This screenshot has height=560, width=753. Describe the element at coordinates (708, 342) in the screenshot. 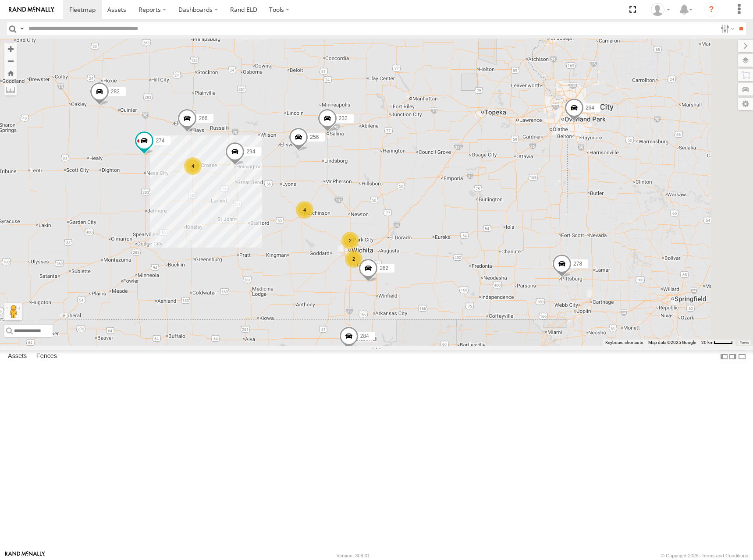

I see `span: 20 km` at that location.